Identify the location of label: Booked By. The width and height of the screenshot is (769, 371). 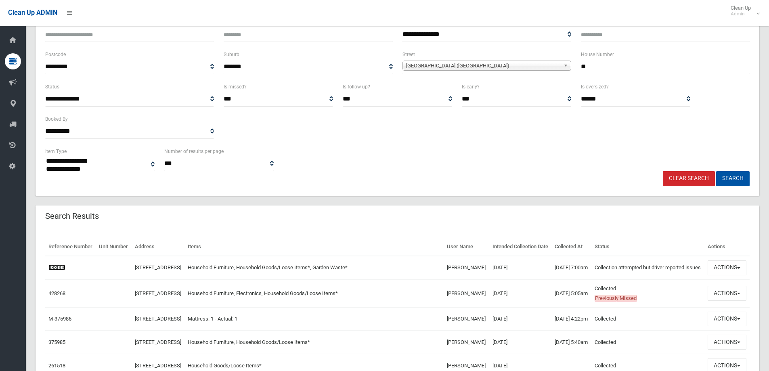
(57, 119).